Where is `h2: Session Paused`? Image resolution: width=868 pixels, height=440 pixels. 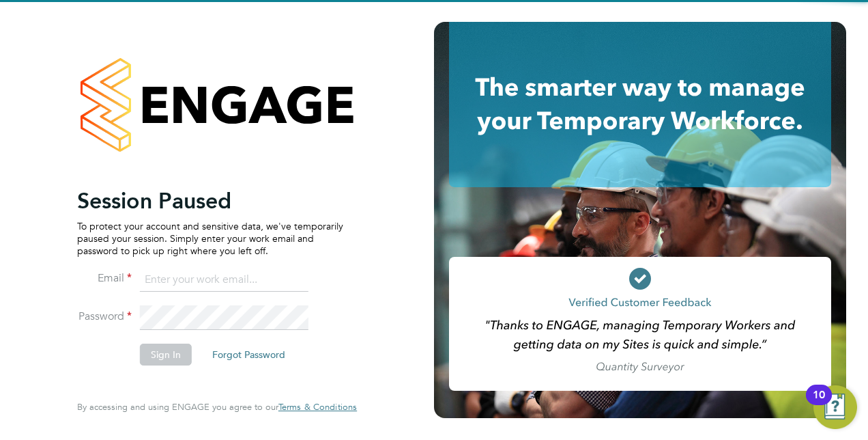 h2: Session Paused is located at coordinates (211, 201).